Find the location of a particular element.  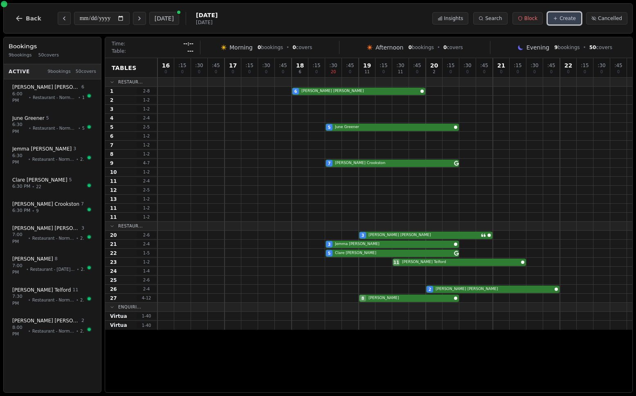

span: 12 is located at coordinates (113, 190).